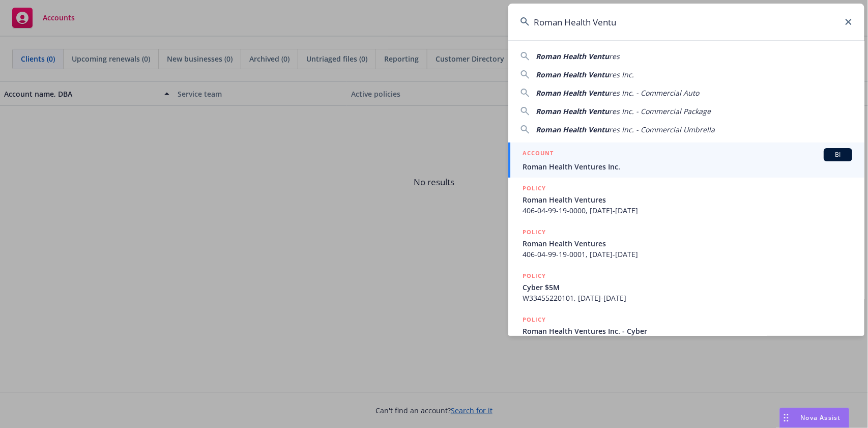 The height and width of the screenshot is (428, 868). Describe the element at coordinates (686, 22) in the screenshot. I see `input: Search...` at that location.